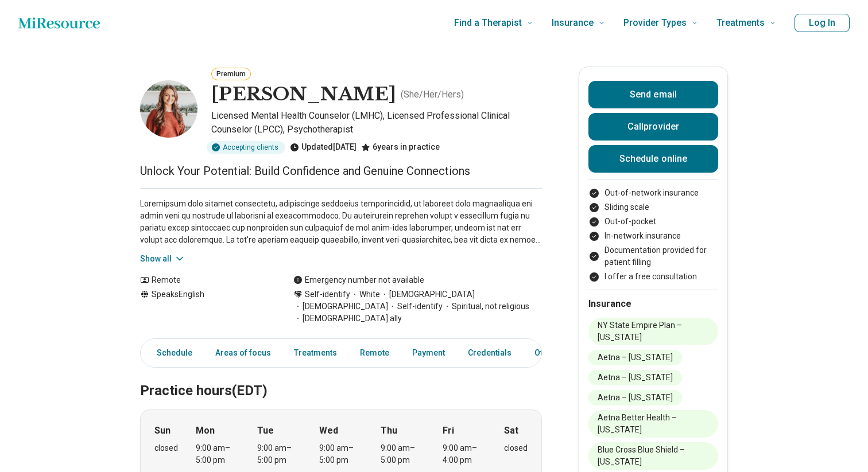 The height and width of the screenshot is (472, 868). Describe the element at coordinates (488, 23) in the screenshot. I see `span: Find a Therapist` at that location.